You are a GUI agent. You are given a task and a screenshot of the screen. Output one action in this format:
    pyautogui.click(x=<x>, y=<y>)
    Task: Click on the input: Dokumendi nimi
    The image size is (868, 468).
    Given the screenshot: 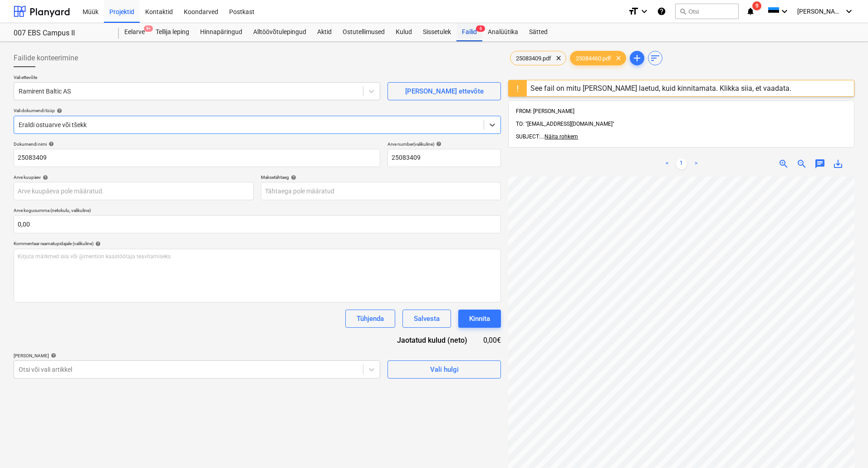 What is the action you would take?
    pyautogui.click(x=197, y=158)
    